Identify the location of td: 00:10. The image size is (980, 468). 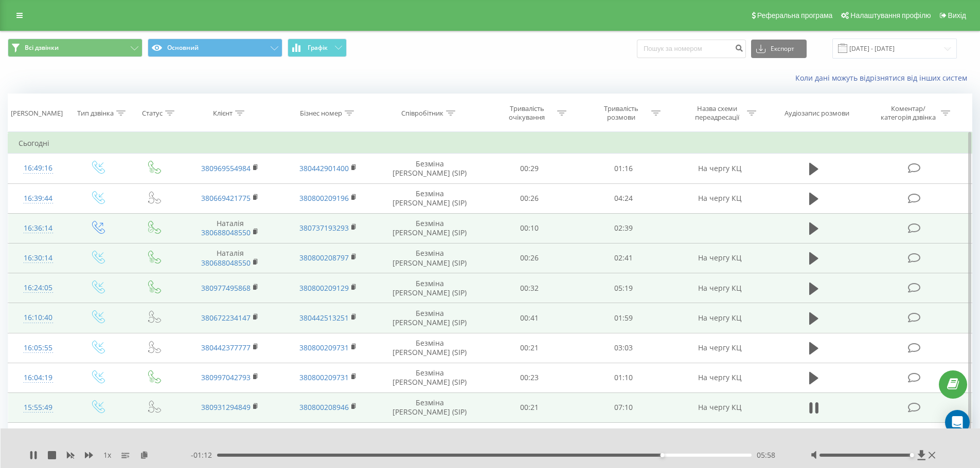
(530, 228).